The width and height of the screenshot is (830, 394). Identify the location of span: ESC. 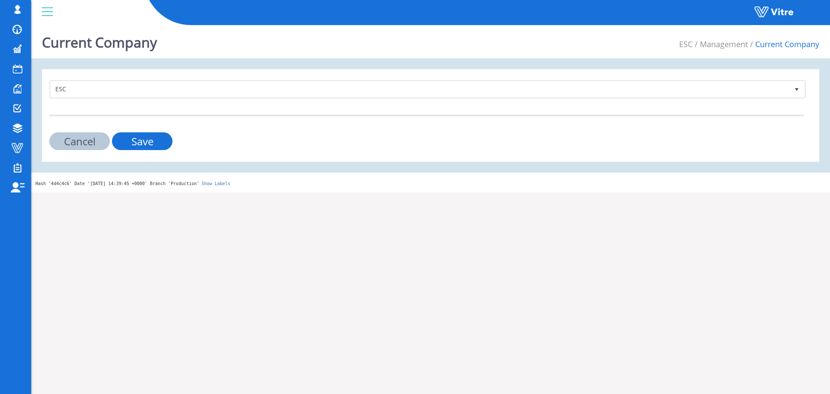
(420, 89).